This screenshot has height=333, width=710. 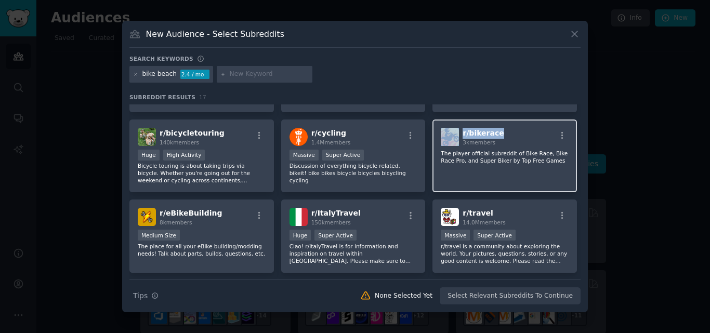 What do you see at coordinates (195, 74) in the screenshot?
I see `div: 2.4 / mo` at bounding box center [195, 74].